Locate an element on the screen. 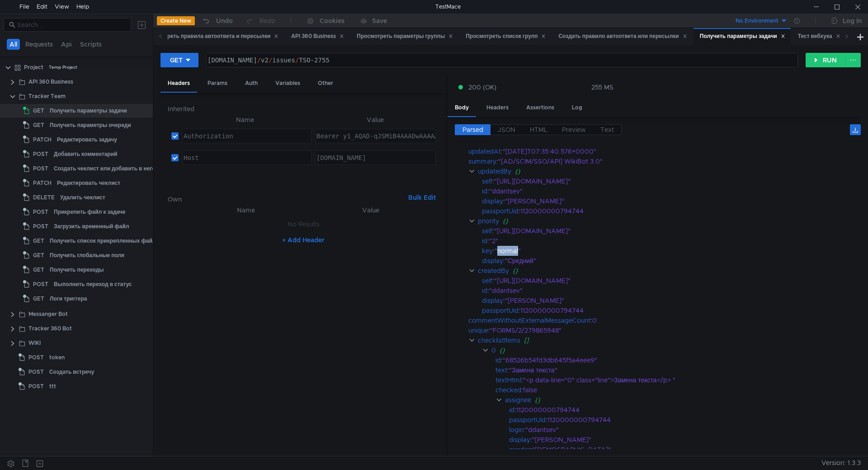  button: RUN is located at coordinates (825, 60).